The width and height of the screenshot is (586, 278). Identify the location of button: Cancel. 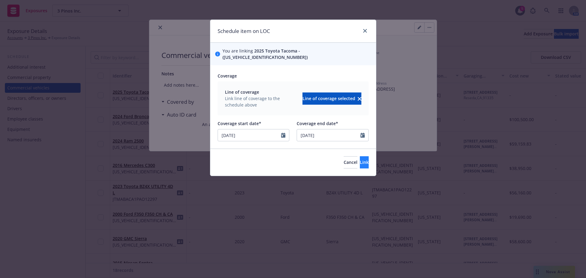
(350, 162).